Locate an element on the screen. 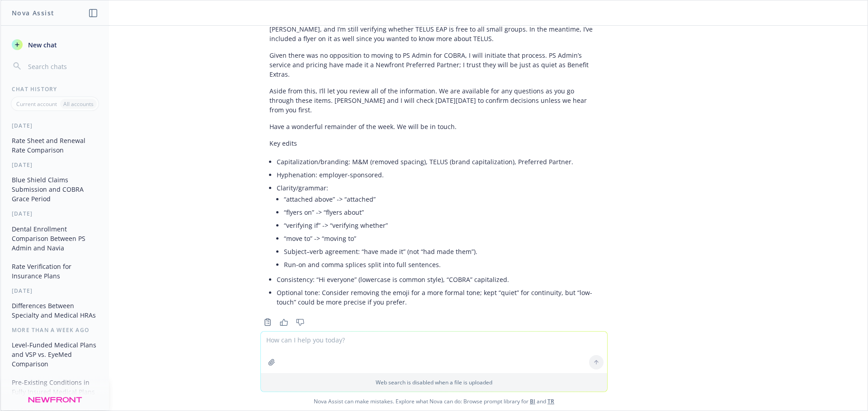 Image resolution: width=868 pixels, height=411 pixels. li: Subject–verb agreement: “have made it” (not “had made them”). is located at coordinates (441, 251).